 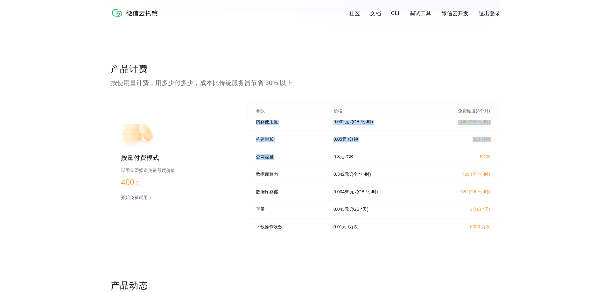 What do you see at coordinates (340, 139) in the screenshot?
I see `p: 0.05 元` at bounding box center [340, 139].